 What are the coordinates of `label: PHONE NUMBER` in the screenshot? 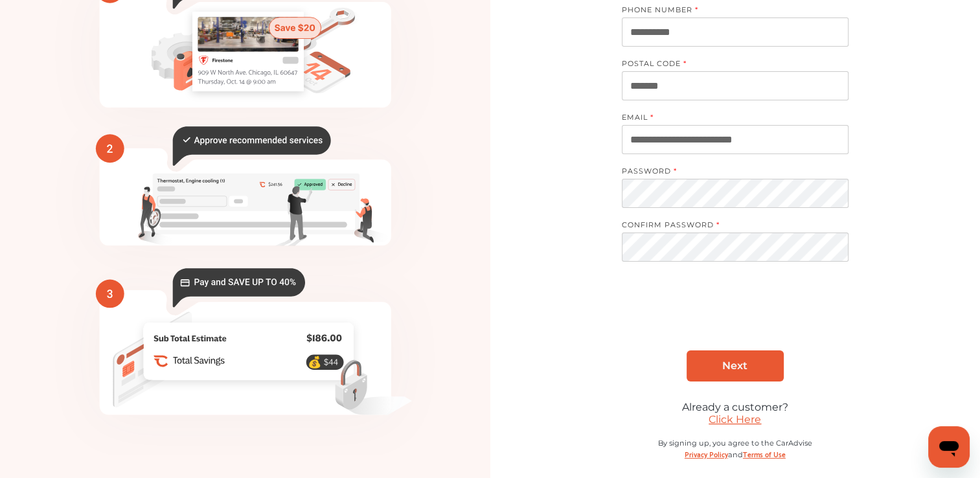 It's located at (729, 11).